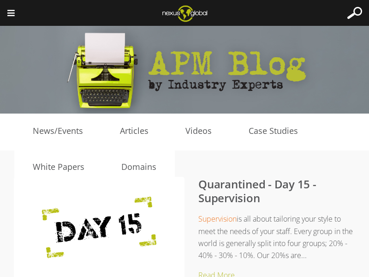  Describe the element at coordinates (199, 131) in the screenshot. I see `a: Videos` at that location.